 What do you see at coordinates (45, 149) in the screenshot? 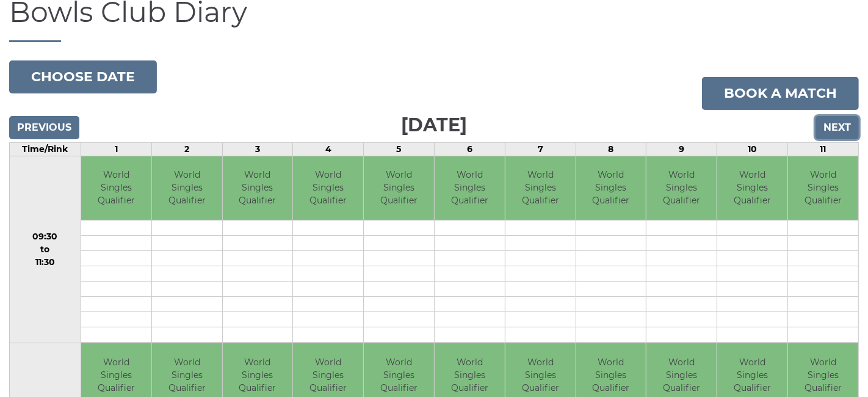
I see `td: Time/Rink` at bounding box center [45, 149].